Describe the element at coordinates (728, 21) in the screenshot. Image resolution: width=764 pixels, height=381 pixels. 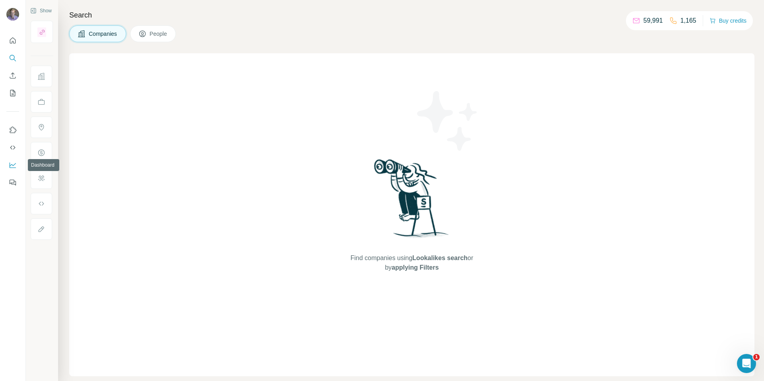
I see `button: Buy credits` at that location.